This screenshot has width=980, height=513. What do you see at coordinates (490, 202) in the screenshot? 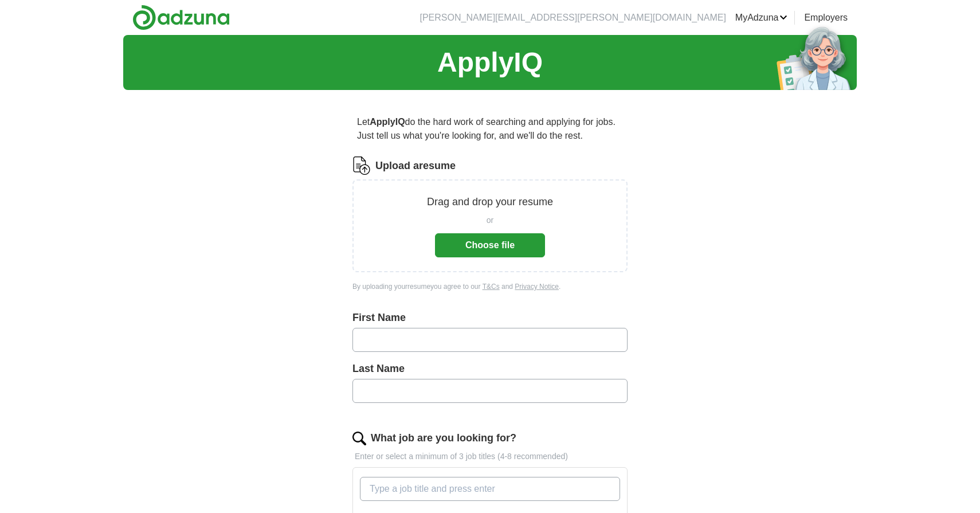
I see `p: Drag and drop your resume` at bounding box center [490, 202].